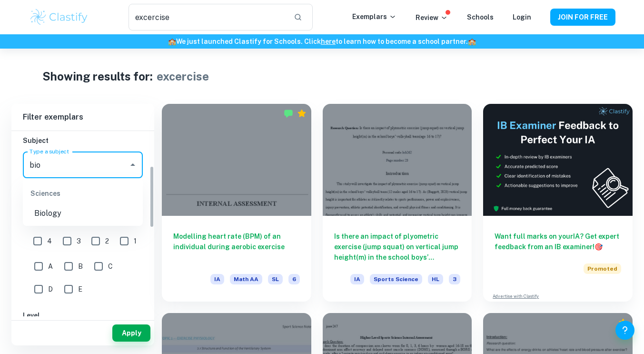 This screenshot has width=644, height=354. I want to click on button: Apply, so click(131, 333).